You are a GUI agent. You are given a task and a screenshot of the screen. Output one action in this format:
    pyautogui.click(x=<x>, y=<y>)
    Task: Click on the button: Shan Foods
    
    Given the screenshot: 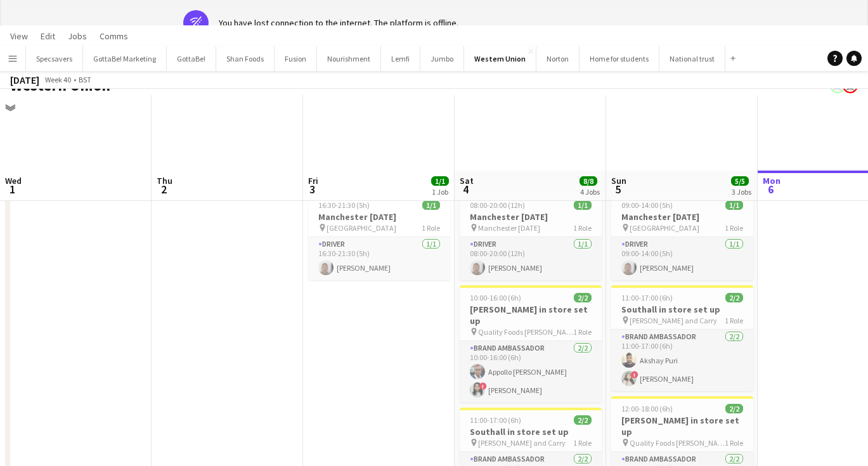 What is the action you would take?
    pyautogui.click(x=245, y=58)
    